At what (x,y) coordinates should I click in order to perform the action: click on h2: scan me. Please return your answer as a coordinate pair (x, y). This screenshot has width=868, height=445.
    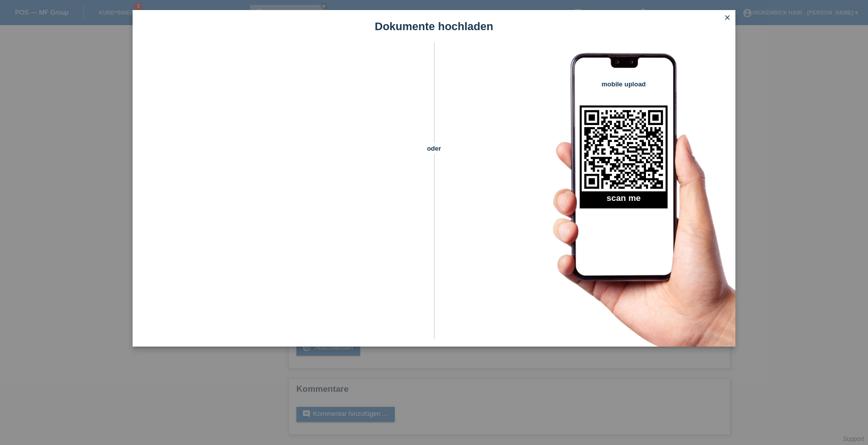
    Looking at the image, I should click on (624, 201).